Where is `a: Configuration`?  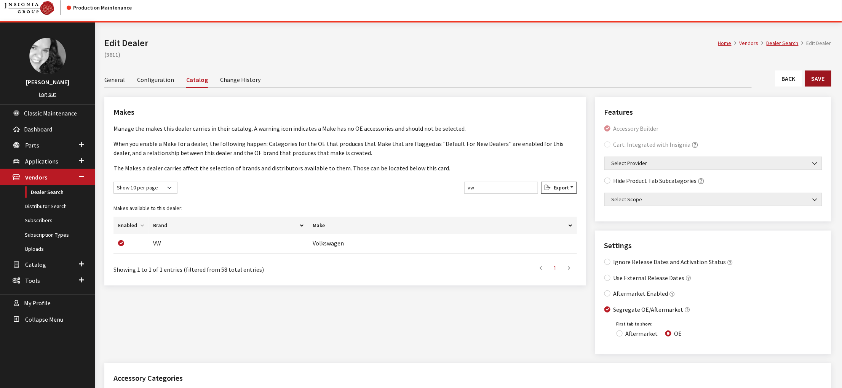 a: Configuration is located at coordinates (155, 79).